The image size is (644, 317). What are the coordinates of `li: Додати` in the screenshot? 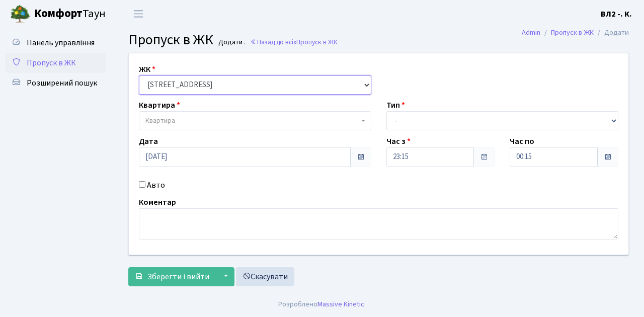 It's located at (611, 33).